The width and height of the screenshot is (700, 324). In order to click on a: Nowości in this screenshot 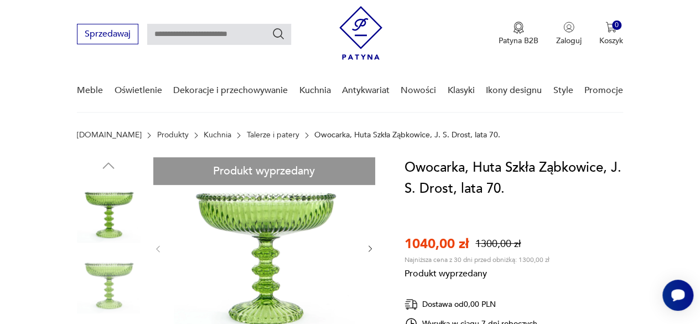, I will do `click(418, 90)`.